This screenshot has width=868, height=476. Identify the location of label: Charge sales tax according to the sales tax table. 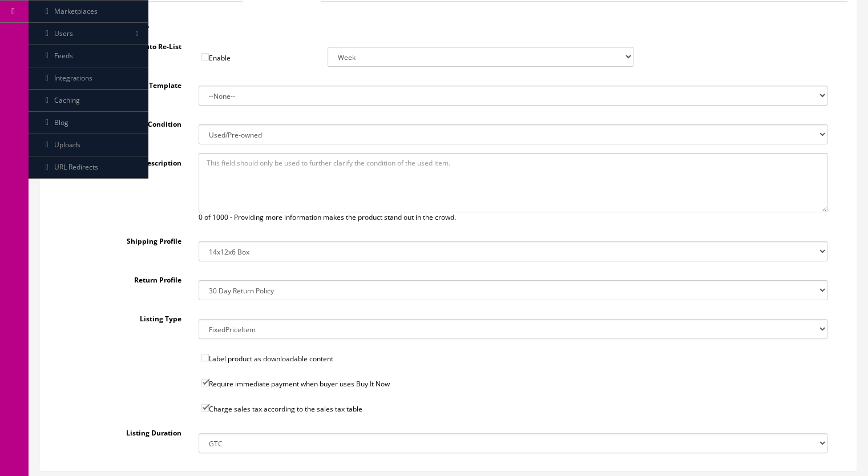
(513, 406).